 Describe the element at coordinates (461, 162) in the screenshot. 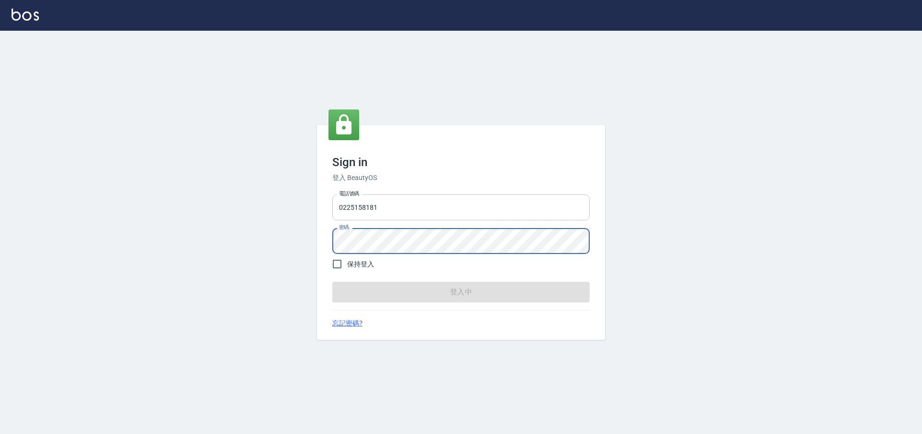

I see `h3: Sign in` at that location.